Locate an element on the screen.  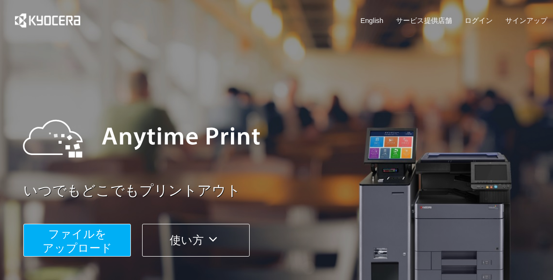
button: ファイルを​​アップロード is located at coordinates (77, 240).